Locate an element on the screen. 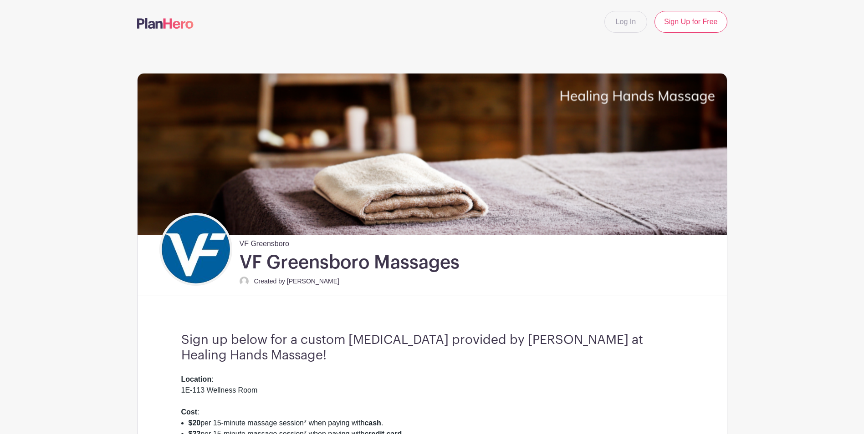 The width and height of the screenshot is (864, 434). img: default-ce2991bfa6775e67f084385cd625a349d9dcbb7a52a09fb2fda1e96e2d18dcdb.png is located at coordinates (244, 281).